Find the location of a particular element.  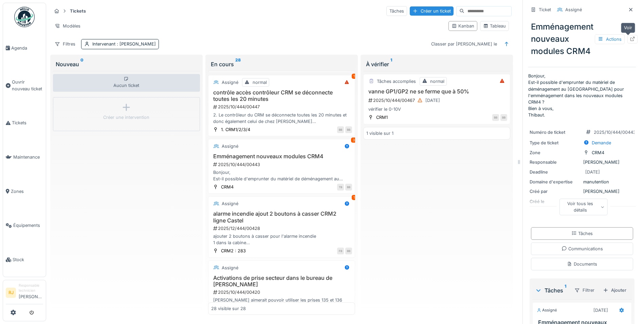

div: 2025/12/444/00428 is located at coordinates (282, 228).